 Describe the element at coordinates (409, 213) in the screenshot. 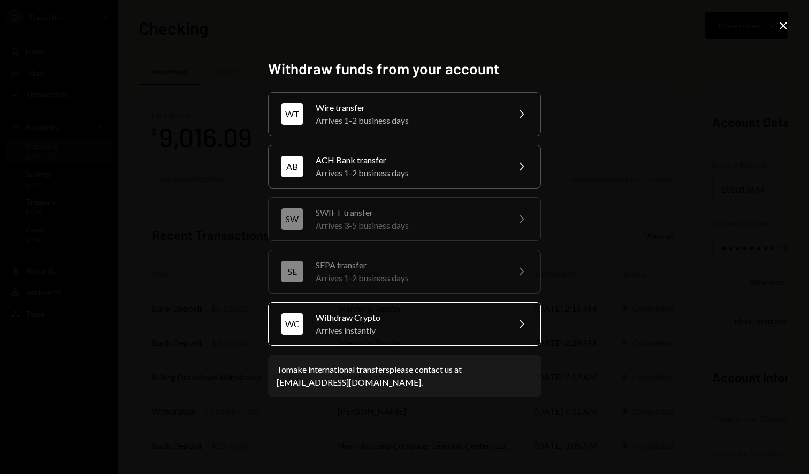

I see `div: SWIFT transfer` at that location.